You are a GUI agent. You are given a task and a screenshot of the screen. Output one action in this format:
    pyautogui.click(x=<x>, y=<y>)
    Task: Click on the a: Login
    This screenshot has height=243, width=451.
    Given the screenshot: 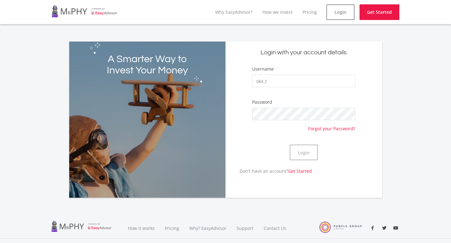 What is the action you would take?
    pyautogui.click(x=340, y=12)
    